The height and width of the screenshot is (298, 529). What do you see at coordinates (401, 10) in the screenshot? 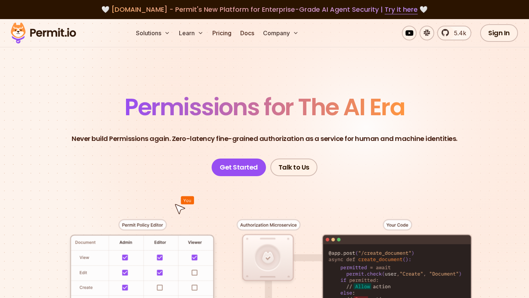
I see `a: Try it here` at bounding box center [401, 10].